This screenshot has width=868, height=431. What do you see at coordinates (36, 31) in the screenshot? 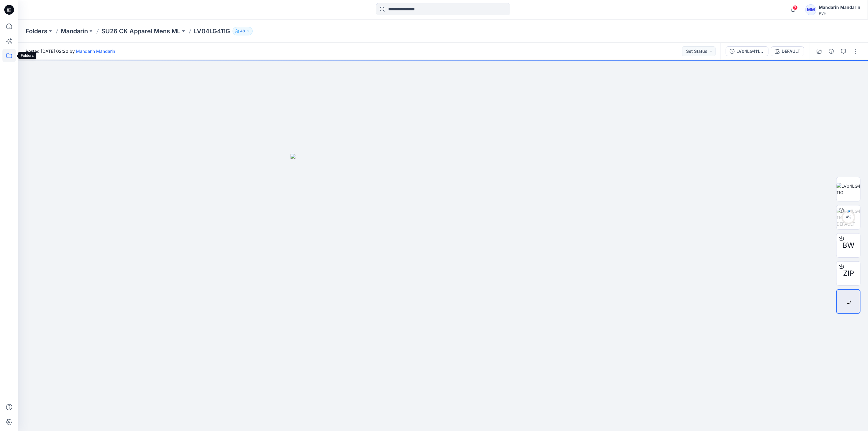
I see `p: Folders` at bounding box center [36, 31].